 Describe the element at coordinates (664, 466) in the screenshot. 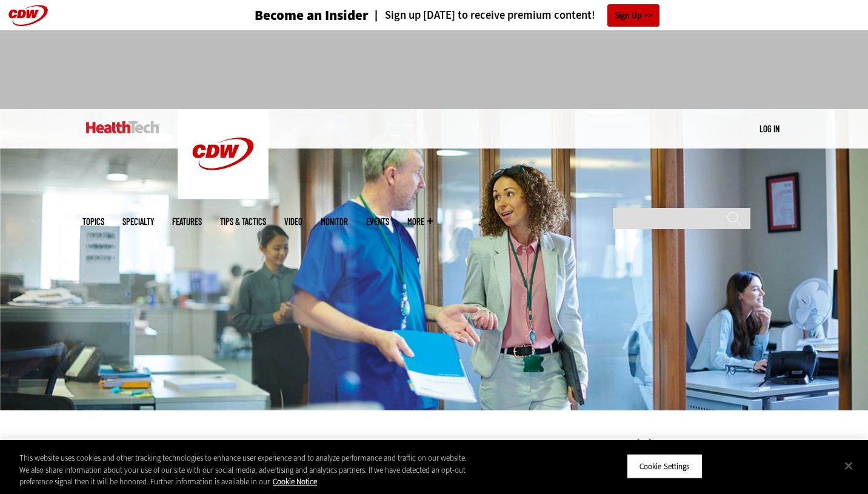

I see `button: Cookie Settings` at that location.